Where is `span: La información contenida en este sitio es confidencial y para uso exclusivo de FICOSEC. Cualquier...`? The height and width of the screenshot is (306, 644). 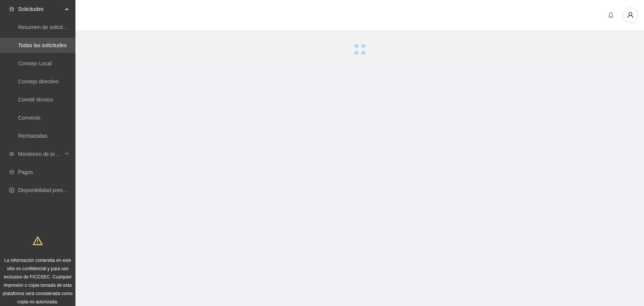
span: La información contenida en este sitio es confidencial y para uso exclusivo de FICOSEC. Cualquier... is located at coordinates (38, 281).